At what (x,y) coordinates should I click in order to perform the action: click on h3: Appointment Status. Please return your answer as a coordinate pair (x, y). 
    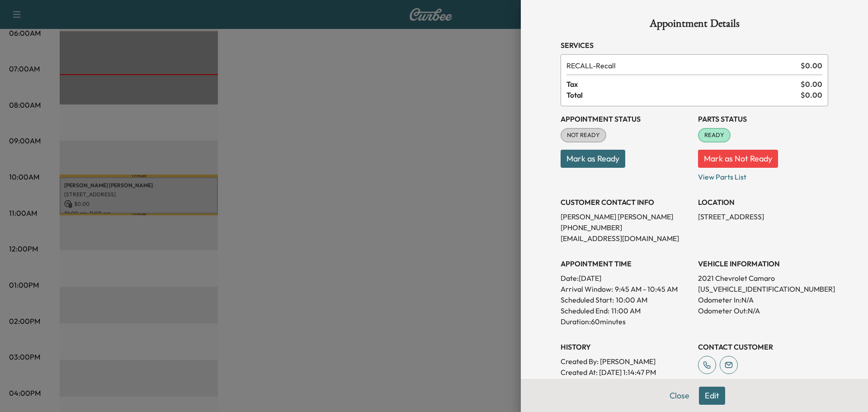
    Looking at the image, I should click on (626, 119).